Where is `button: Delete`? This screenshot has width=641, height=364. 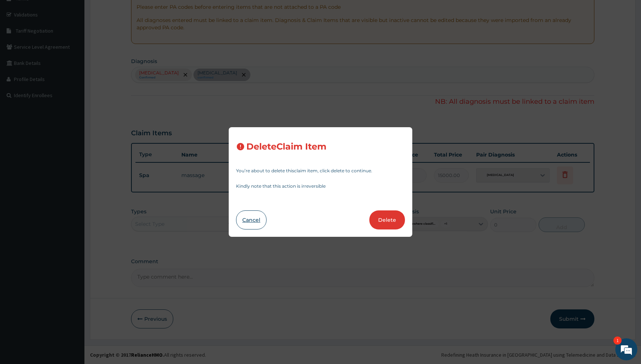
button: Delete is located at coordinates (387, 220).